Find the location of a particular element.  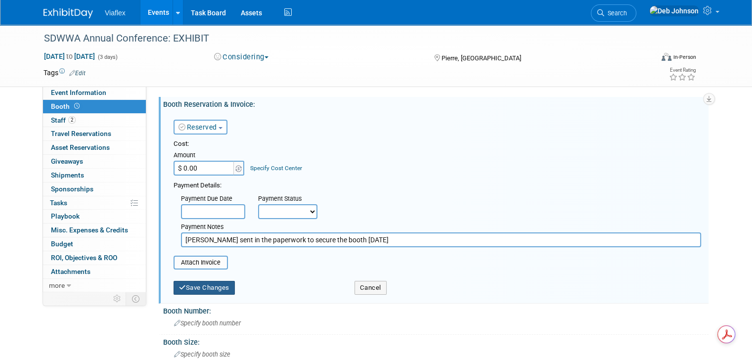

a: Misc. Expenses & Credits is located at coordinates (94, 230).